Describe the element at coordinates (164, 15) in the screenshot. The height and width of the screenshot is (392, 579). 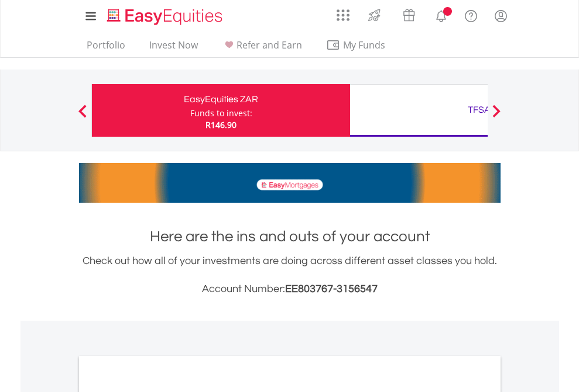
I see `a: Home page` at that location.